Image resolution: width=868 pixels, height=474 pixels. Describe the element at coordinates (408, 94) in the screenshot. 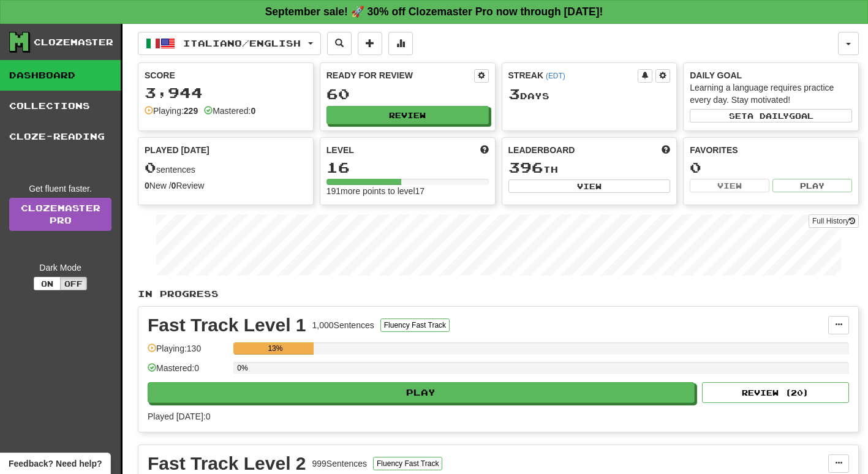

I see `div: 60` at that location.